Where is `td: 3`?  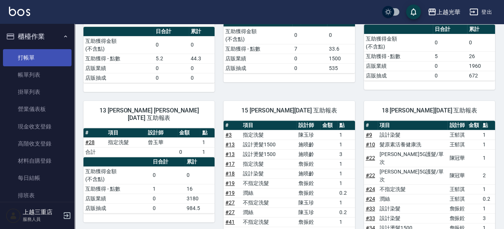 td: 3 is located at coordinates (346, 154).